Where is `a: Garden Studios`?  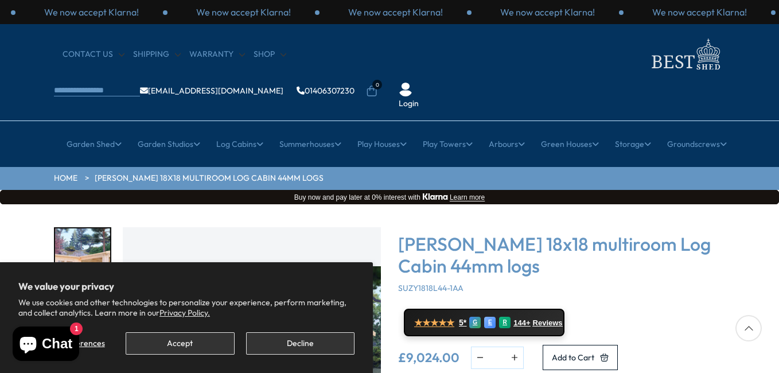 a: Garden Studios is located at coordinates (169, 144).